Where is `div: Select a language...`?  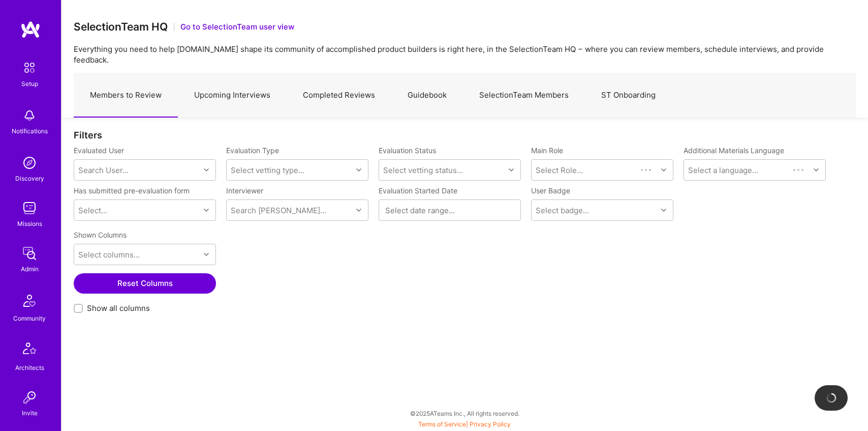
div: Select a language... is located at coordinates (723, 169).